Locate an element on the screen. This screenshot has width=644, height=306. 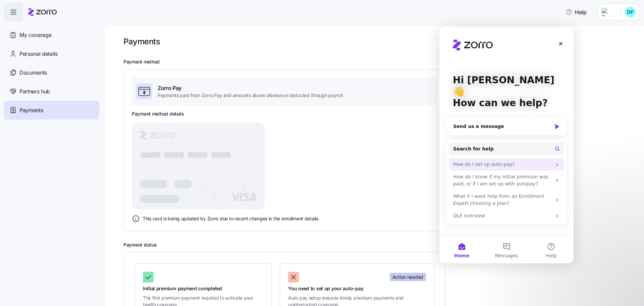
p: How can we help? is located at coordinates (67, 76).